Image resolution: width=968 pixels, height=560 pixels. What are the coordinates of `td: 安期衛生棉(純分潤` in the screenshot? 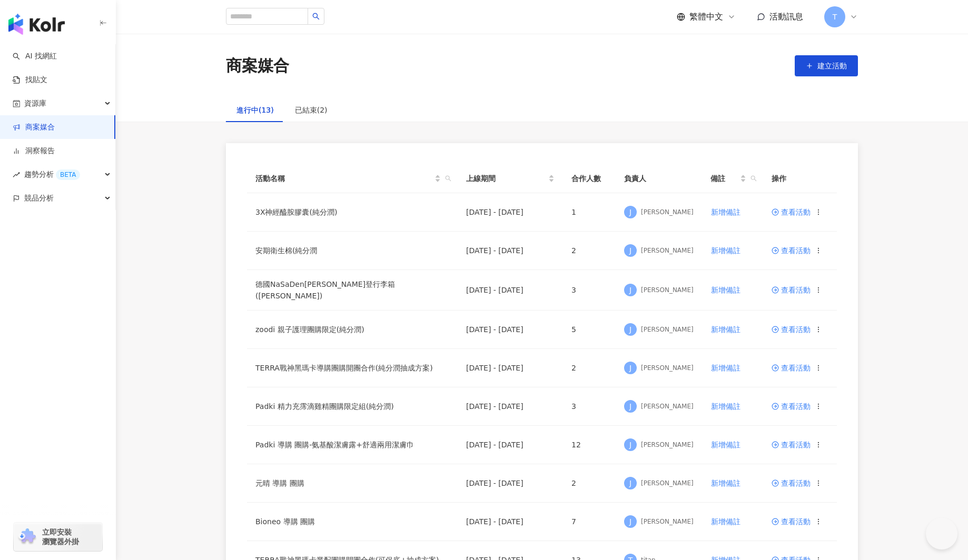 It's located at (352, 251).